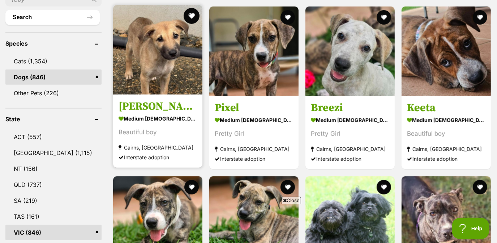 This screenshot has width=497, height=243. What do you see at coordinates (292, 200) in the screenshot?
I see `span: Close` at bounding box center [292, 200].